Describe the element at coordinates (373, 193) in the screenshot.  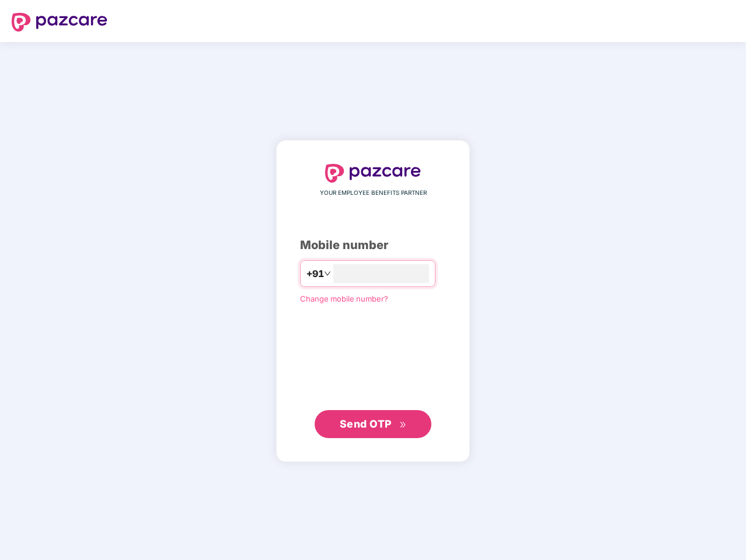
I see `span: YOUR EMPLOYEE BENEFITS PARTNER` at that location.